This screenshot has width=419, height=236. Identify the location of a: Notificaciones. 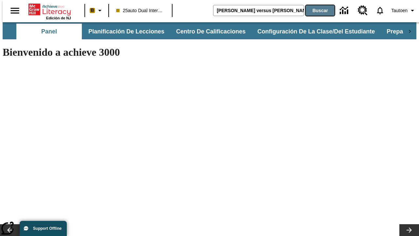
(380, 10).